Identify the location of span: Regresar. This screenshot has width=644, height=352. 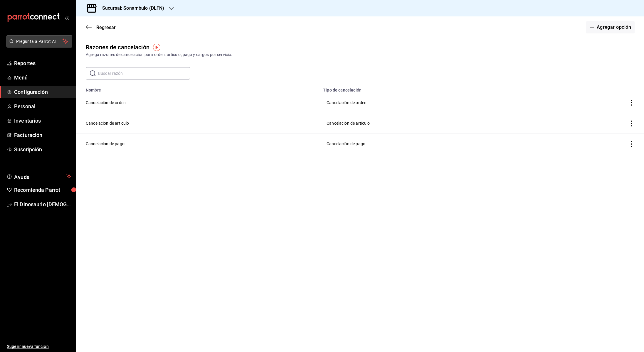
(106, 27).